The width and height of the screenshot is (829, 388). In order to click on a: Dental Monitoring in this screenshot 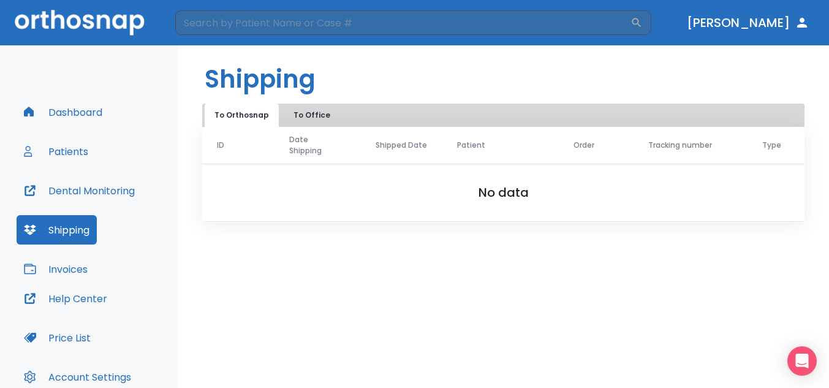, I will do `click(79, 190)`.